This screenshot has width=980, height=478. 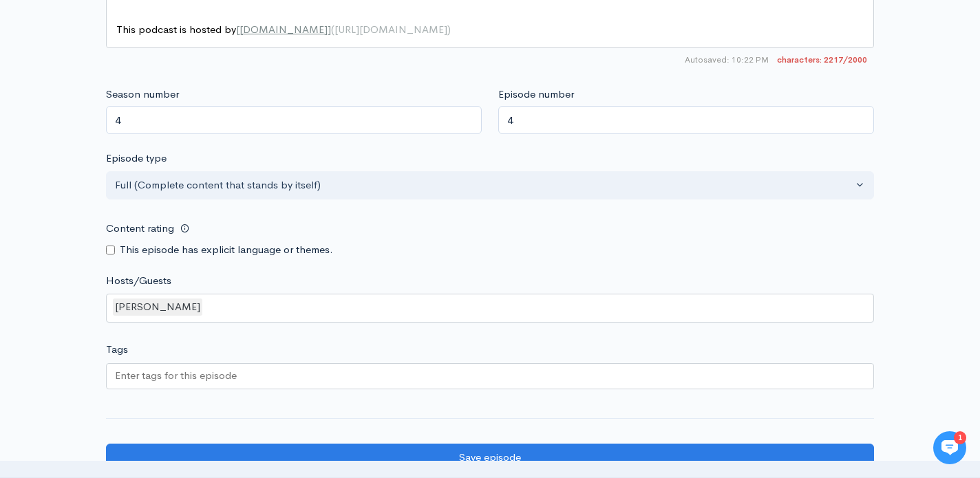 What do you see at coordinates (294, 120) in the screenshot?
I see `input: Enter season number for this episode` at bounding box center [294, 120].